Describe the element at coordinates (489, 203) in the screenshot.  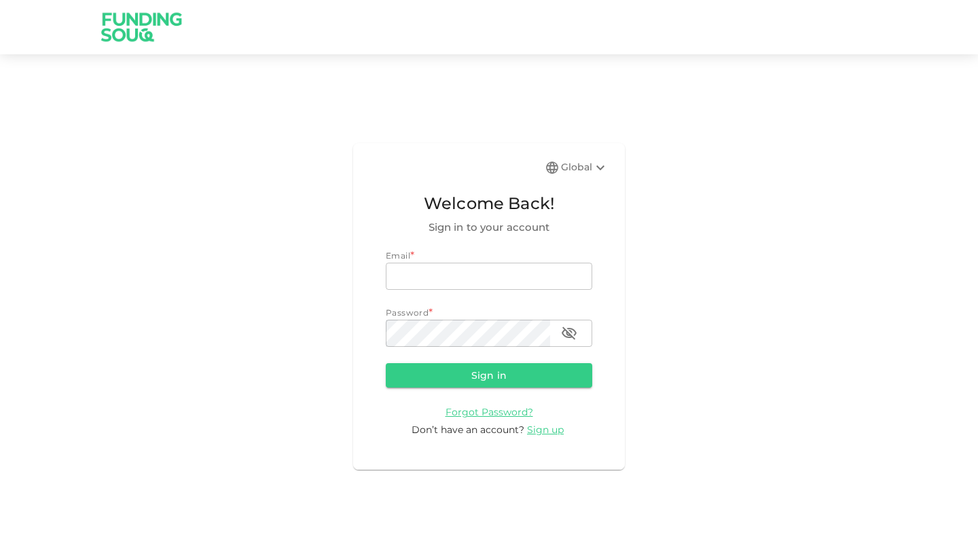
I see `span: Welcome Back!` at that location.